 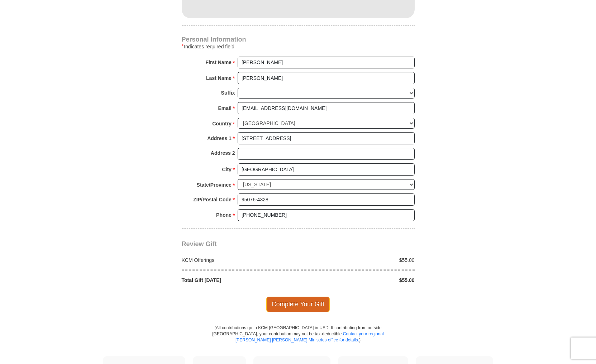 What do you see at coordinates (223, 153) in the screenshot?
I see `strong: Address 2` at bounding box center [223, 153].